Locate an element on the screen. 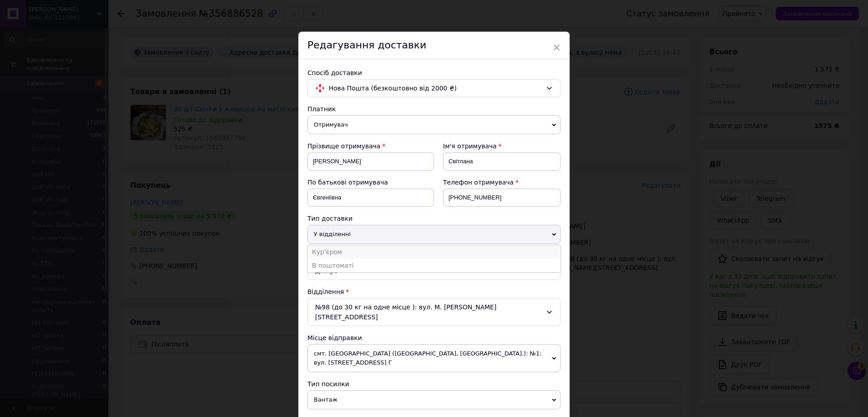  span: Отримувач is located at coordinates (434, 125).